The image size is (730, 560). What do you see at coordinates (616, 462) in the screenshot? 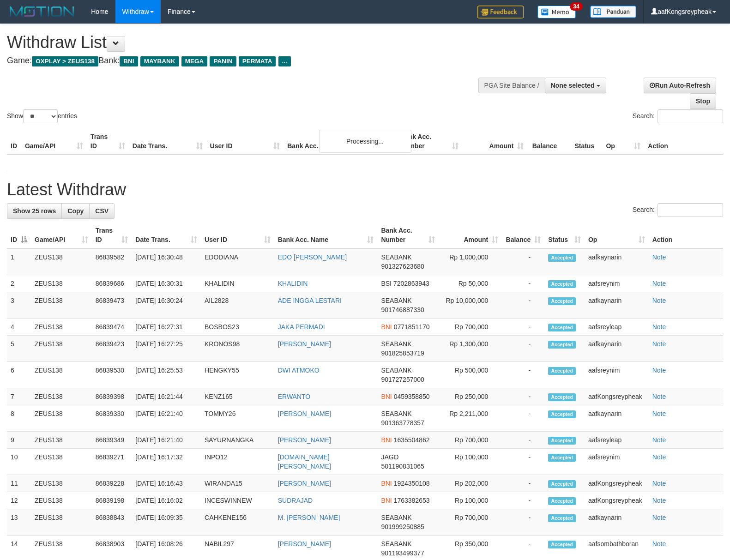
I see `td: aafsreynim` at bounding box center [616, 462].